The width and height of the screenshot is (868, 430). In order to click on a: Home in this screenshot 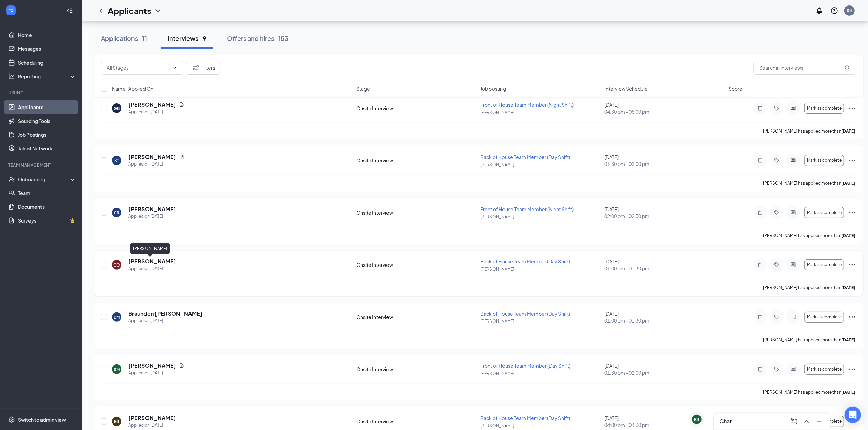, I will do `click(47, 35)`.